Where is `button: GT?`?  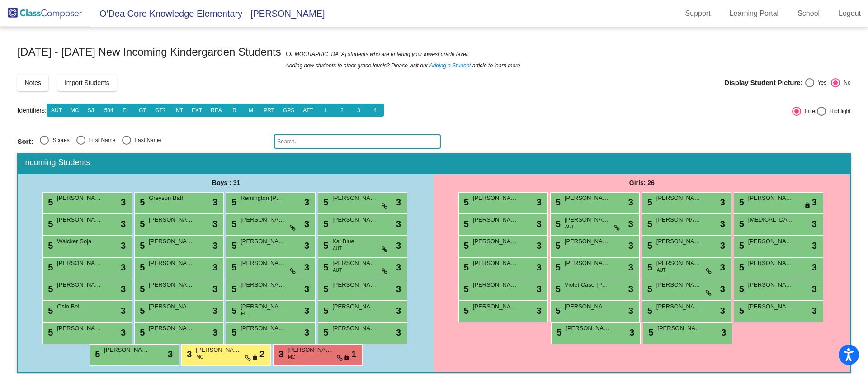 button: GT? is located at coordinates (160, 110).